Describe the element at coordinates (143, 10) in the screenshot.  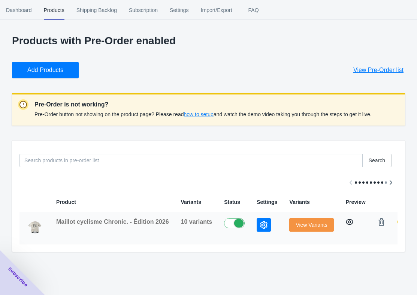
I see `span: Subscription` at that location.